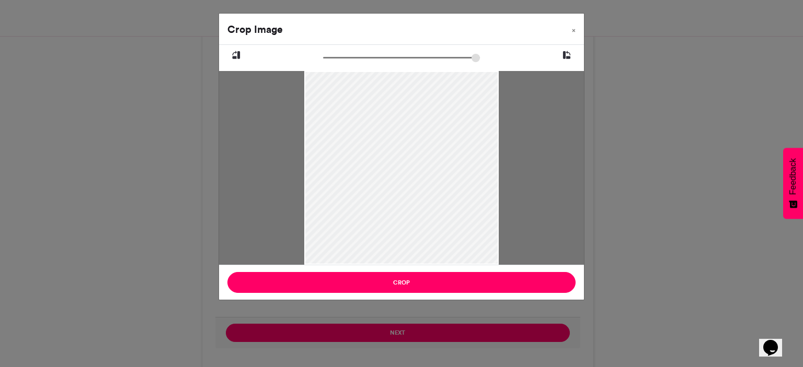 This screenshot has width=803, height=367. Describe the element at coordinates (793, 177) in the screenshot. I see `span: Feedback` at that location.